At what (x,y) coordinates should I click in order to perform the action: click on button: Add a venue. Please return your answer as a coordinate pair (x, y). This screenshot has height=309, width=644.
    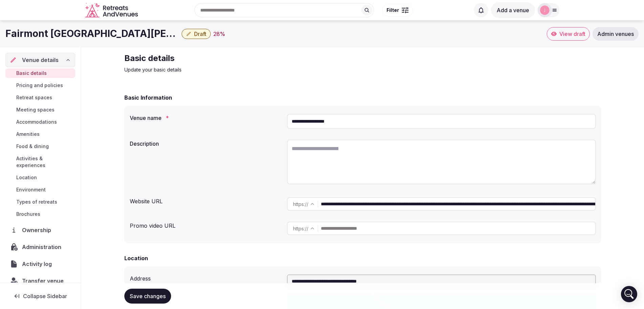
    Looking at the image, I should click on (513, 10).